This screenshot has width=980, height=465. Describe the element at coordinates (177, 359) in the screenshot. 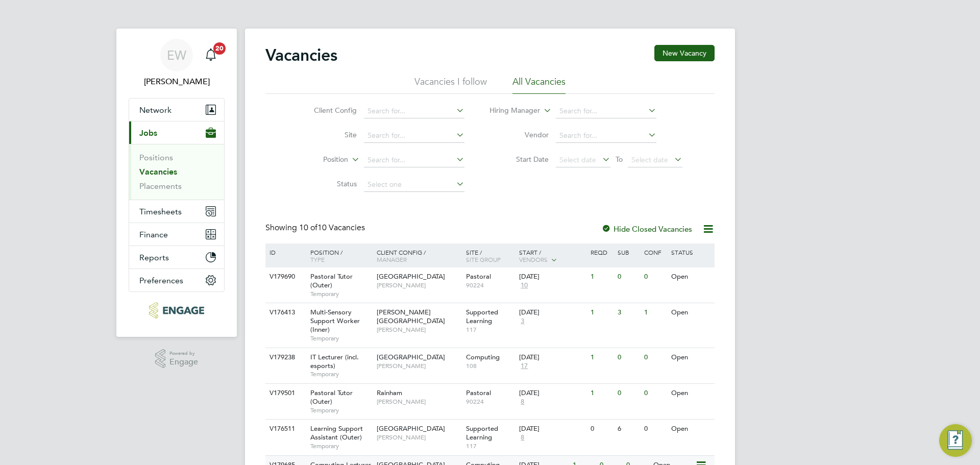

I see `a: Powered byEngage` at that location.